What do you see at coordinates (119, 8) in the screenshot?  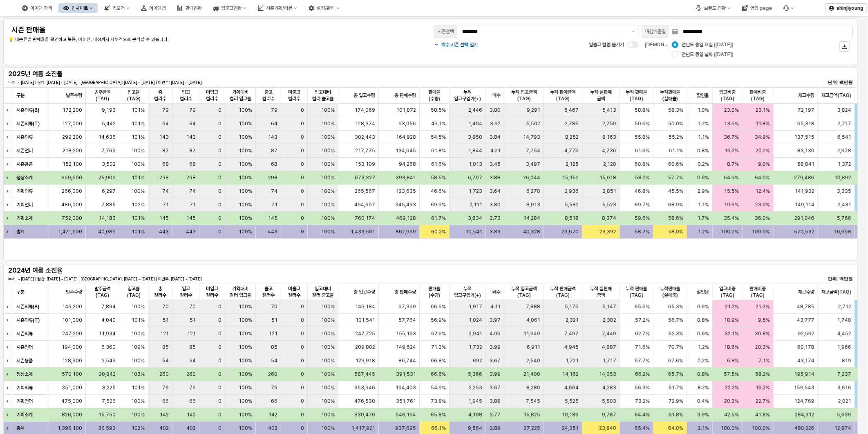 I see `div: 리오더` at bounding box center [119, 8].